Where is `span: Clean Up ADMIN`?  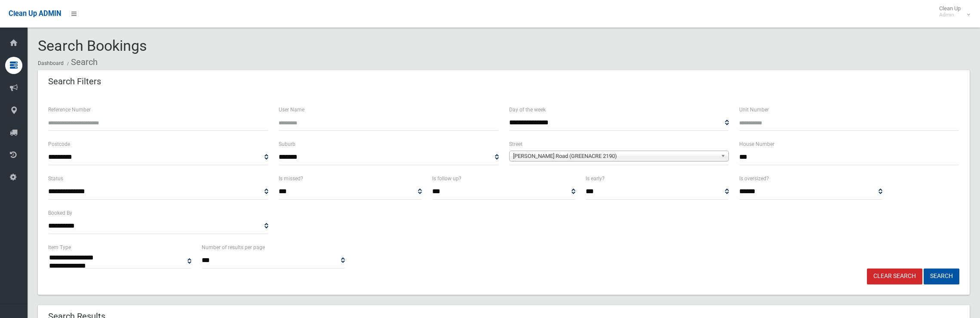 span: Clean Up ADMIN is located at coordinates (35, 13).